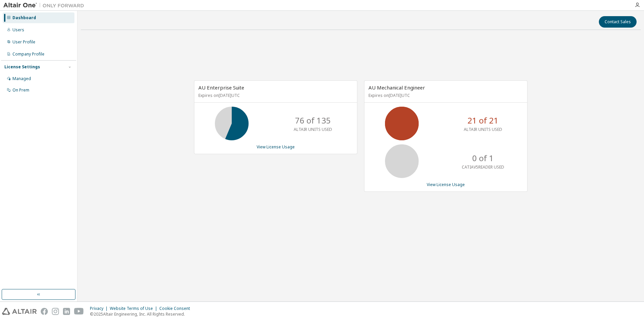 The width and height of the screenshot is (644, 321). What do you see at coordinates (28, 54) in the screenshot?
I see `div: Company Profile` at bounding box center [28, 54].